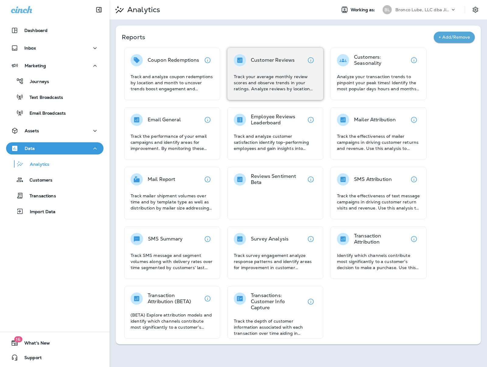 The width and height of the screenshot is (487, 367). What do you see at coordinates (277, 37) in the screenshot?
I see `p: Reports` at bounding box center [277, 37].